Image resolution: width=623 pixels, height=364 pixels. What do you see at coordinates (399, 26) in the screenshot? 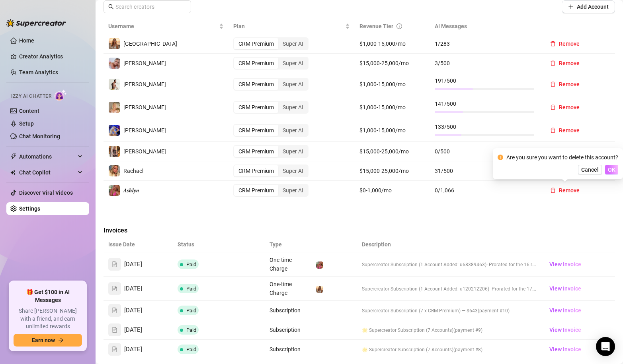
I see `span: info-circle` at bounding box center [399, 26].